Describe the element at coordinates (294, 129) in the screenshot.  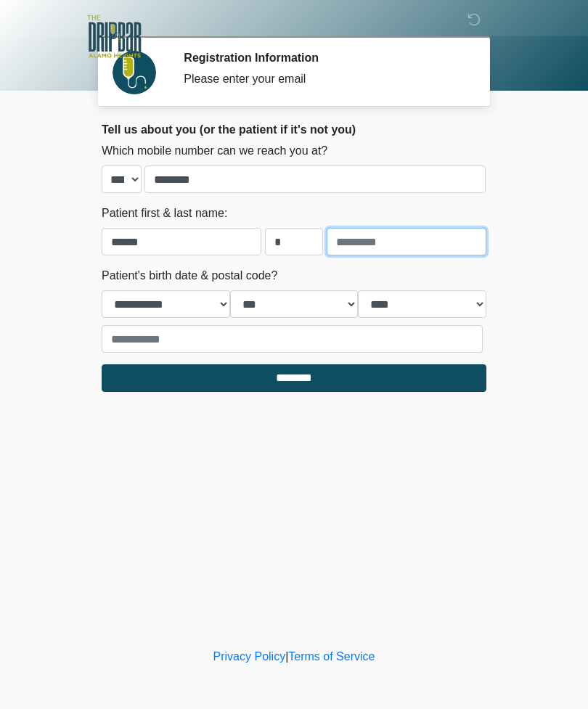
I see `h2: Tell us about you (or the patient if it's not you)` at that location.